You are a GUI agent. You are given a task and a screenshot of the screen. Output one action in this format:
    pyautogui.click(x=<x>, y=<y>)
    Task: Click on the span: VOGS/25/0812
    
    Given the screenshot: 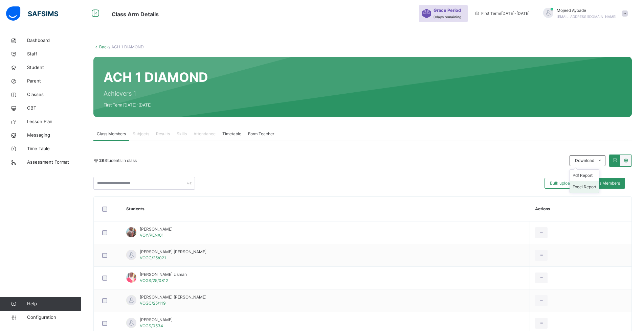 What is the action you would take?
    pyautogui.click(x=154, y=280)
    